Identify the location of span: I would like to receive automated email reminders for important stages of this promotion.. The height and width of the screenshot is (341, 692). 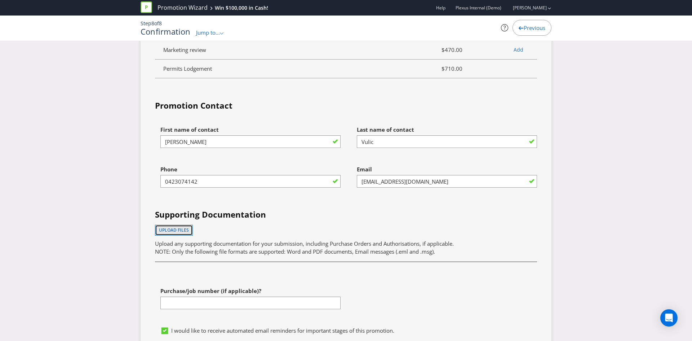
(283, 330).